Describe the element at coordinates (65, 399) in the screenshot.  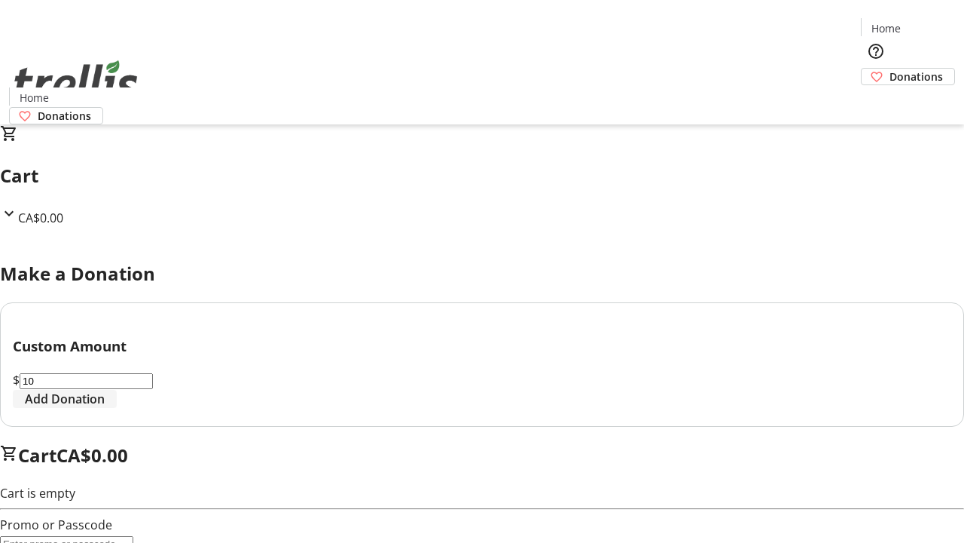
I see `span: Add Donation` at that location.